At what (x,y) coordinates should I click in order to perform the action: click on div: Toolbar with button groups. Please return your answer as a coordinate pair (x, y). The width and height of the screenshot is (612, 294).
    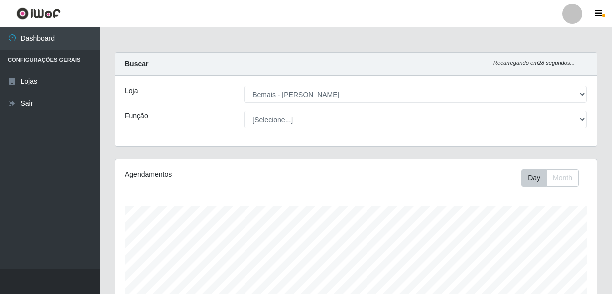
    Looking at the image, I should click on (554, 178).